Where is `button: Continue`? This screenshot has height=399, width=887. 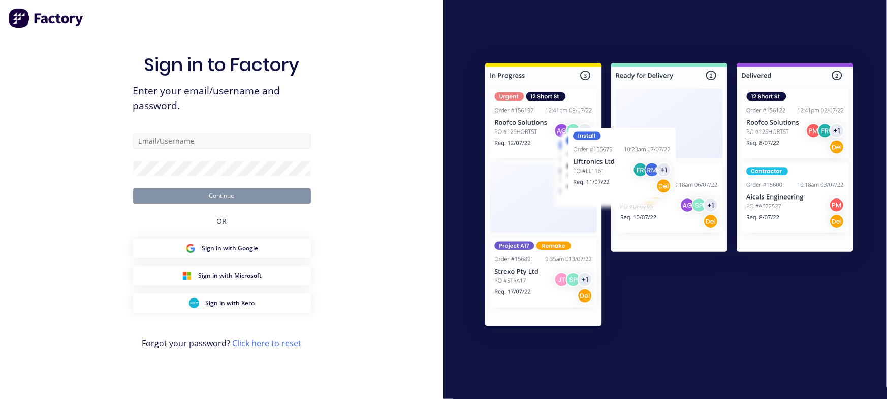 button: Continue is located at coordinates (222, 196).